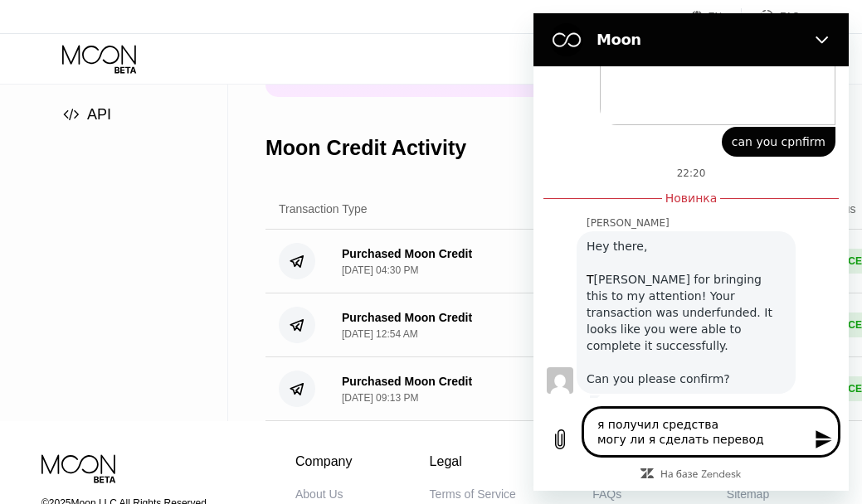 Image resolution: width=862 pixels, height=504 pixels. I want to click on span: API, so click(99, 114).